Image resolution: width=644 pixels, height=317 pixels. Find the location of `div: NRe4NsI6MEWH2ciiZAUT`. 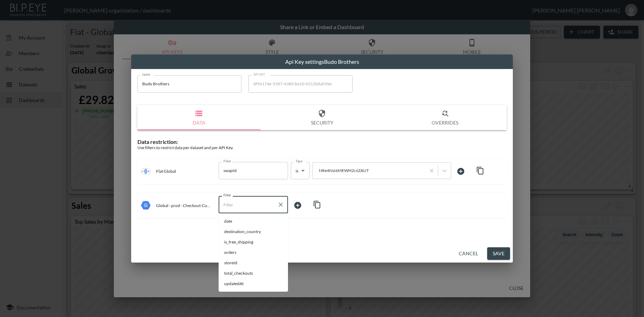

div: NRe4NsI6MEWH2ciiZAUT is located at coordinates (369, 170).